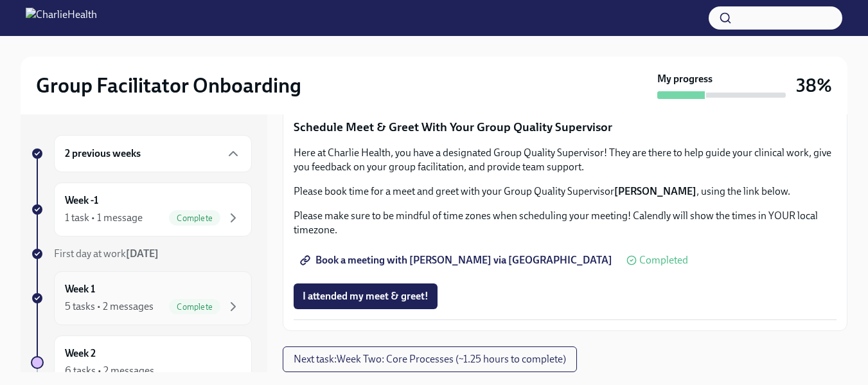 The image size is (868, 385). Describe the element at coordinates (565, 127) in the screenshot. I see `p: Schedule Meet & Greet With Your Group Quality Supervisor` at that location.